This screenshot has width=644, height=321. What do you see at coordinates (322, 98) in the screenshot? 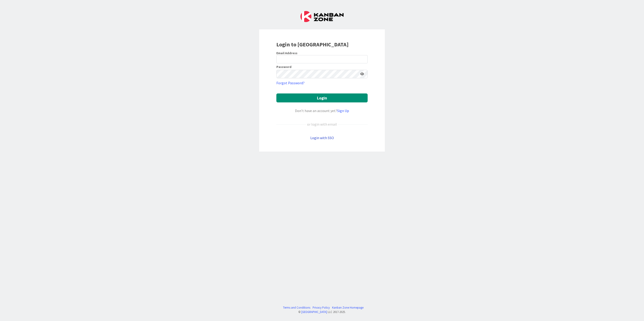
I see `button: Login` at bounding box center [322, 98].